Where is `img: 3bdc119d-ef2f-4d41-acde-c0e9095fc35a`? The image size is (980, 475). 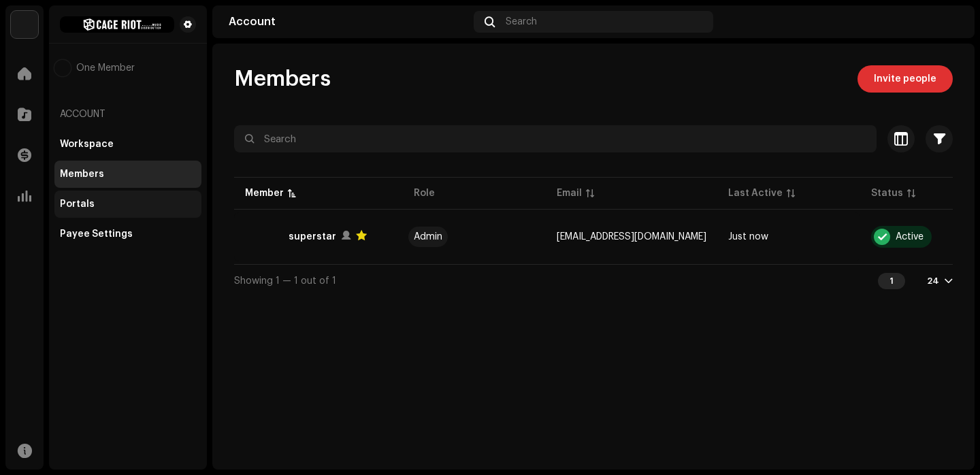 img: 3bdc119d-ef2f-4d41-acde-c0e9095fc35a is located at coordinates (24, 24).